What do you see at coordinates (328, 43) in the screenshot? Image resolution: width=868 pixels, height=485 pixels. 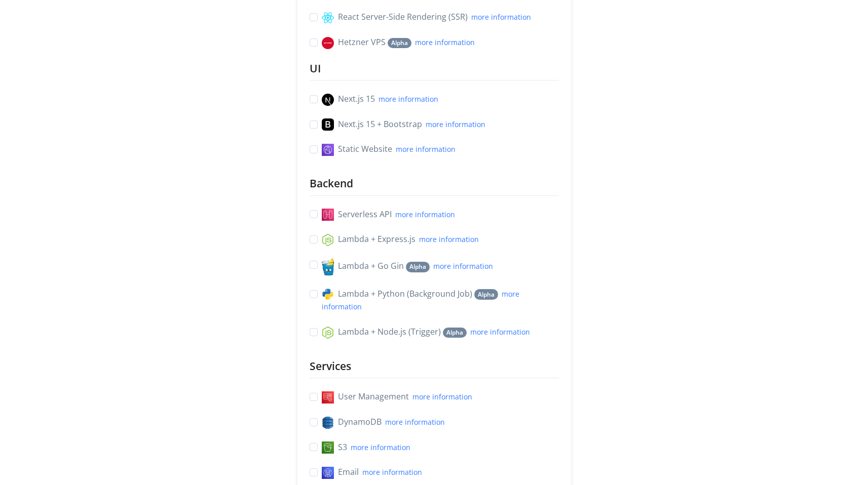 I see `img: hetzner.svg` at bounding box center [328, 43].